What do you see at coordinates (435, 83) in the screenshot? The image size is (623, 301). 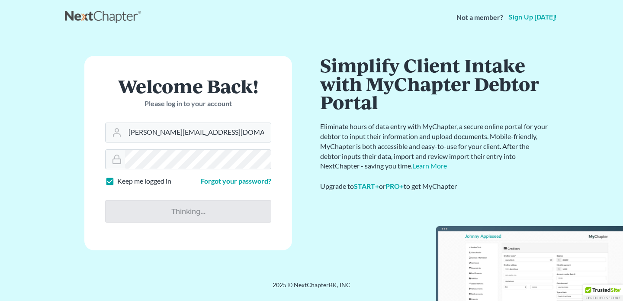 I see `h1: Simplify Client Intake with MyChapter Debtor Portal` at bounding box center [435, 83].